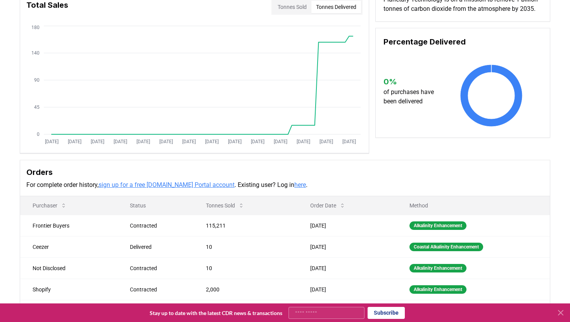 This screenshot has height=322, width=570. I want to click on td: Shopify, so click(69, 290).